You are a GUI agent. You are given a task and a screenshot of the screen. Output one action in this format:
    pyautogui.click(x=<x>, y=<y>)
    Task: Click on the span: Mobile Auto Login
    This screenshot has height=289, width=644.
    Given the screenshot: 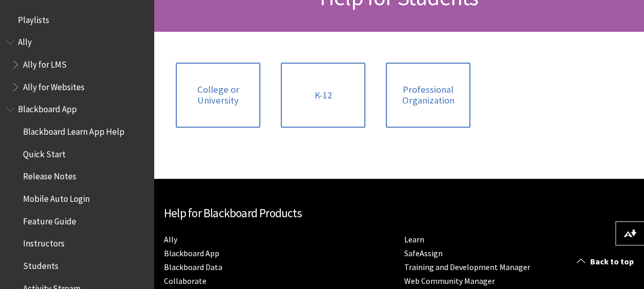 What is the action you would take?
    pyautogui.click(x=57, y=197)
    